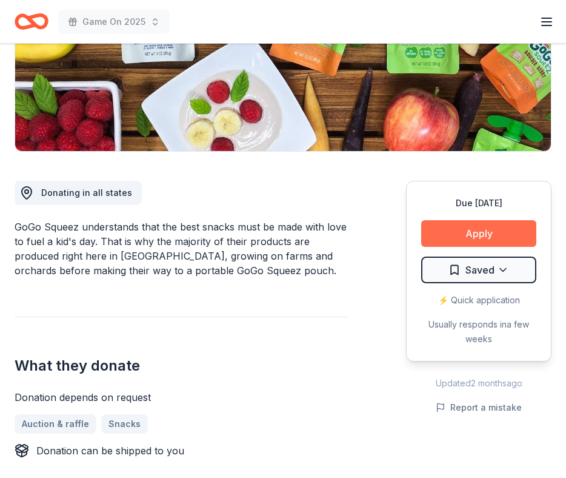  What do you see at coordinates (181, 366) in the screenshot?
I see `h2: What they donate` at bounding box center [181, 366].